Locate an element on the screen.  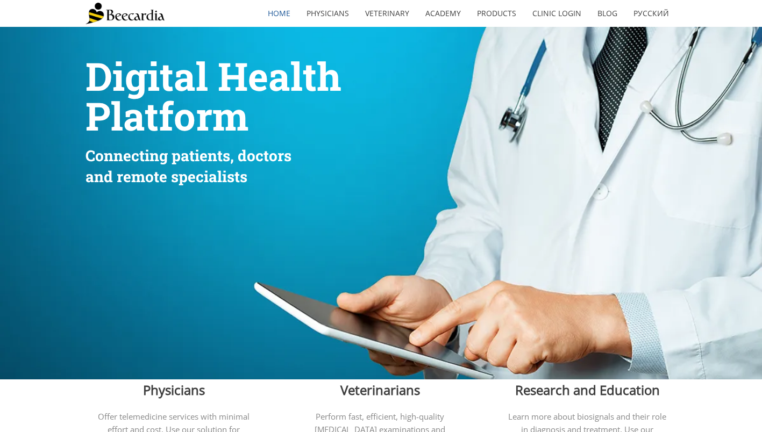
img: Beecardia is located at coordinates (125, 13).